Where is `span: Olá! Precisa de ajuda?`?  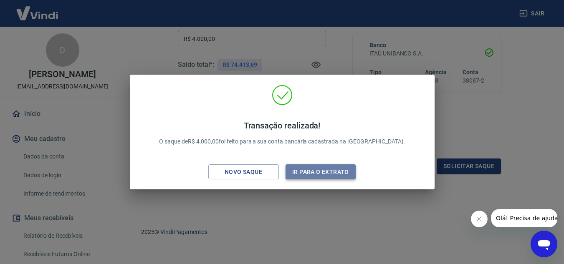
span: Olá! Precisa de ajuda? is located at coordinates (38, 9).